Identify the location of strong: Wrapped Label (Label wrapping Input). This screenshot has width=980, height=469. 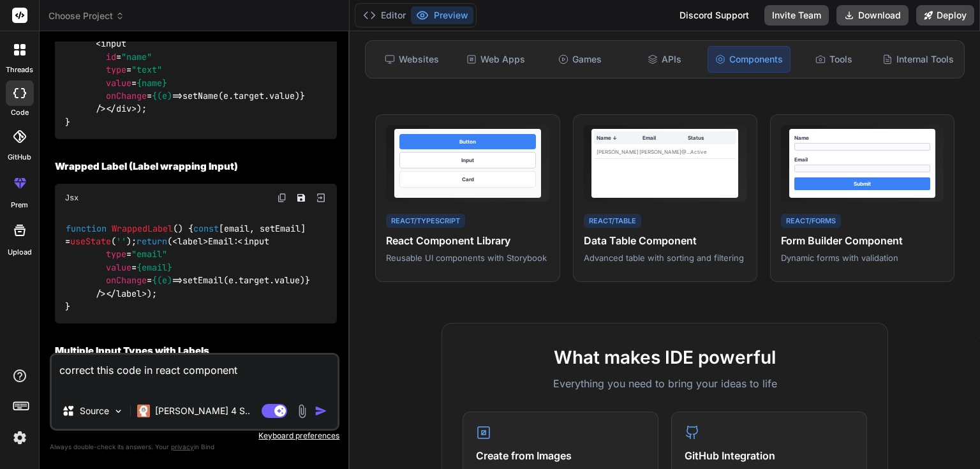
(146, 166).